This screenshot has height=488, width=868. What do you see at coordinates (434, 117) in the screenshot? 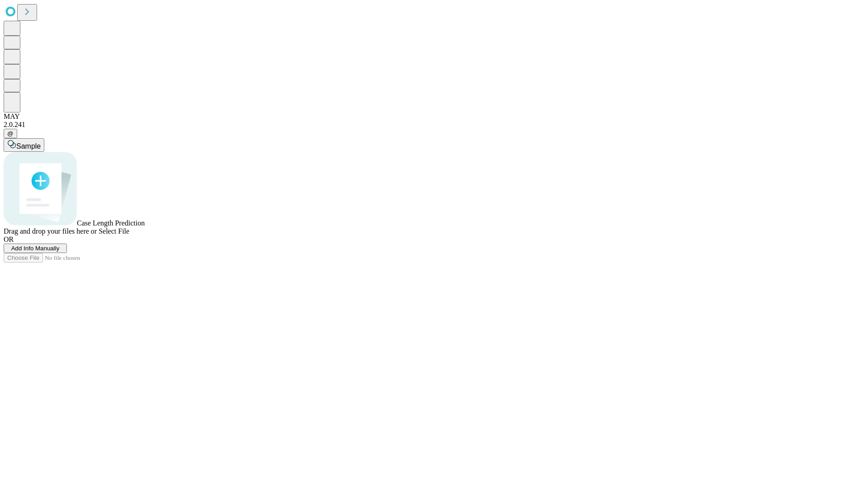
I see `div: MAY` at bounding box center [434, 117].